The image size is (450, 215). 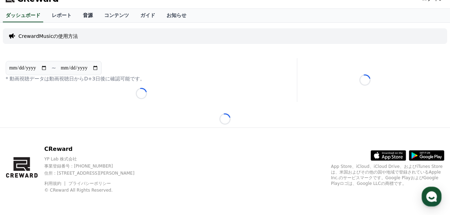 What do you see at coordinates (95, 149) in the screenshot?
I see `p: CReward` at bounding box center [95, 149].